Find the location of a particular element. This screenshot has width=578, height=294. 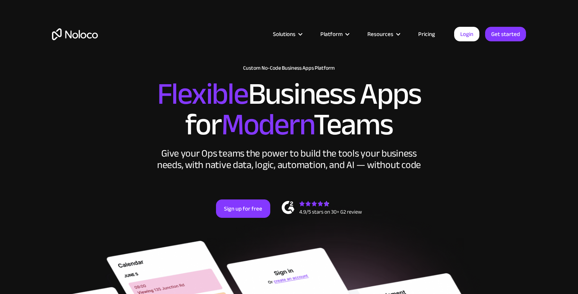

a: Get started is located at coordinates (505, 34).